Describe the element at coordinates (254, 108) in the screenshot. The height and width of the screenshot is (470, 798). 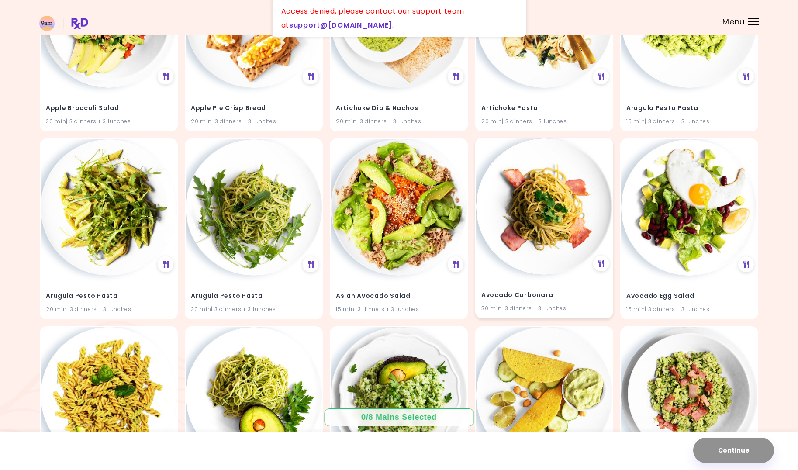
I see `h4: Apple Pie Crisp Bread` at that location.